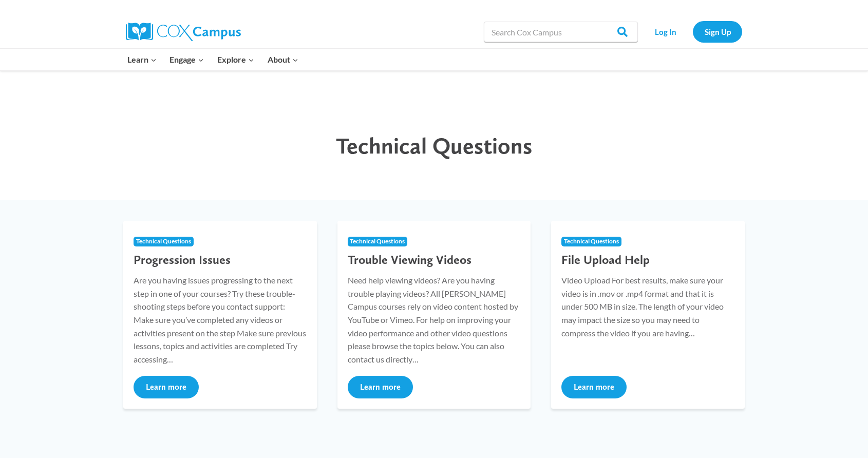 Image resolution: width=868 pixels, height=458 pixels. Describe the element at coordinates (648, 315) in the screenshot. I see `a: Technical Questions File Upload Help Video Upload For best results, make sure your video is in .m...` at that location.